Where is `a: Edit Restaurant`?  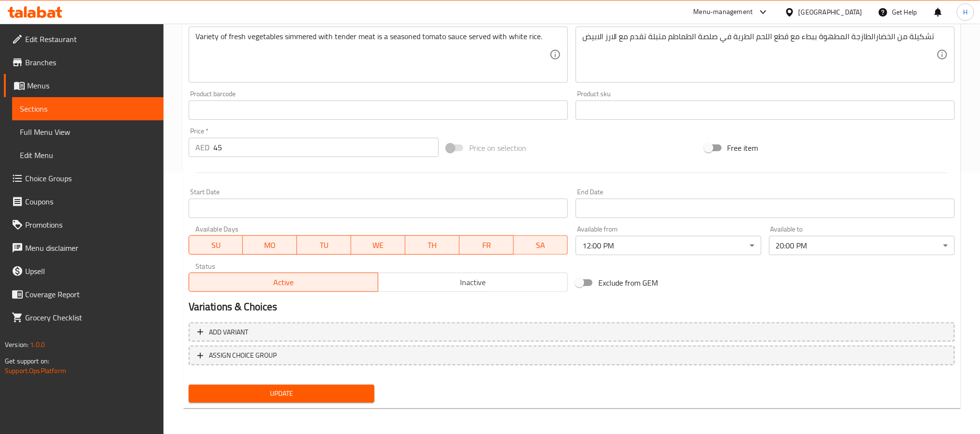 a: Edit Restaurant is located at coordinates (84, 39).